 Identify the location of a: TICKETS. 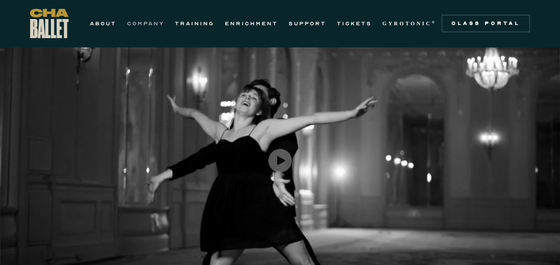
(354, 23).